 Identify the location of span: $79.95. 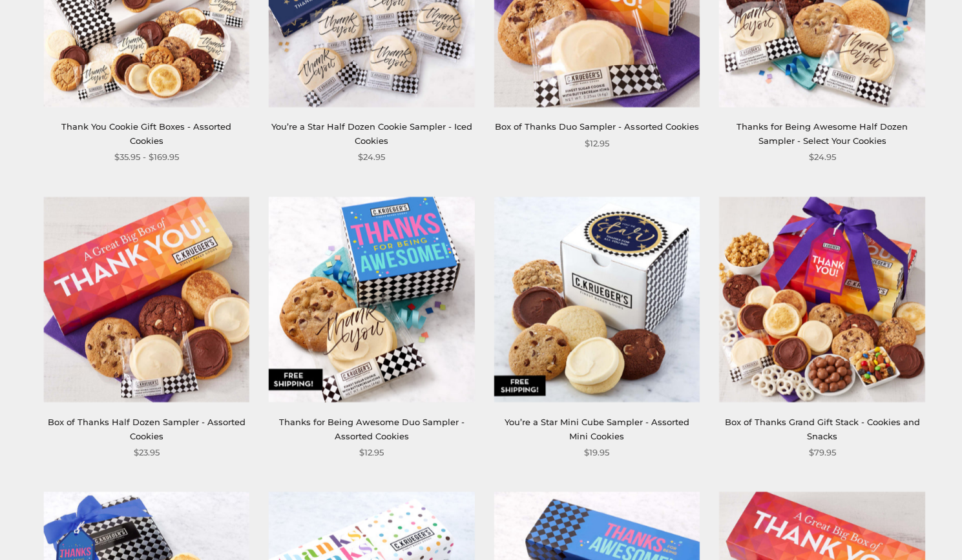
(822, 452).